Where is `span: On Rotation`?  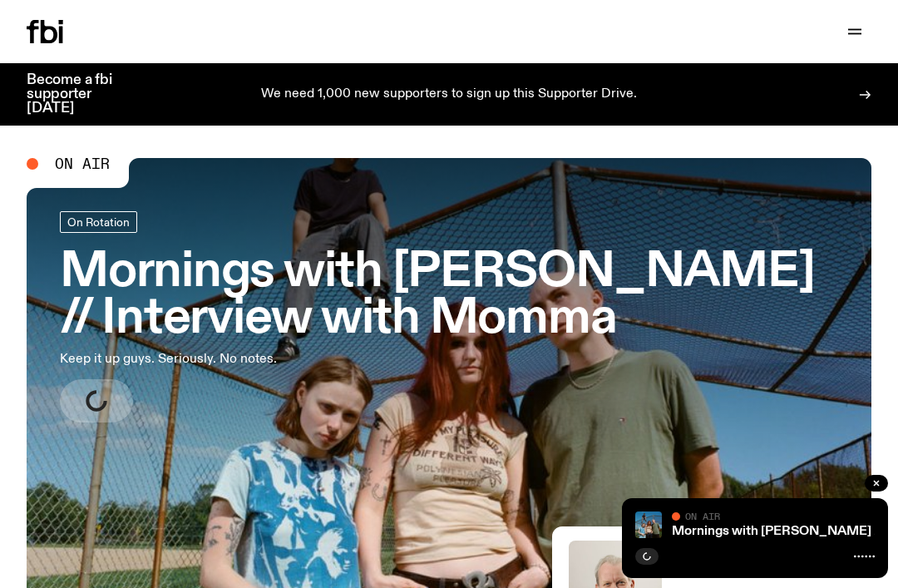
span: On Rotation is located at coordinates (98, 222).